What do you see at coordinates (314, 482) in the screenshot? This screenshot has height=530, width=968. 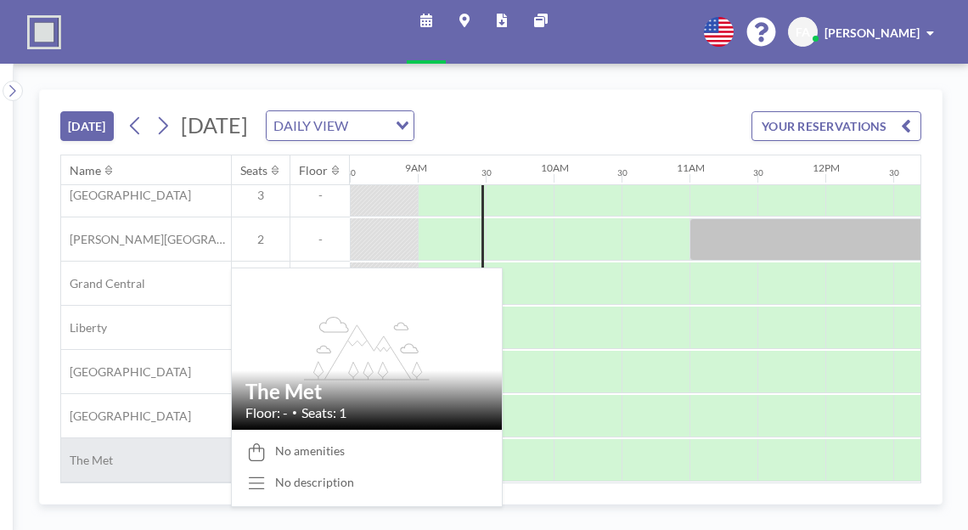 I see `div: No description` at bounding box center [314, 482].